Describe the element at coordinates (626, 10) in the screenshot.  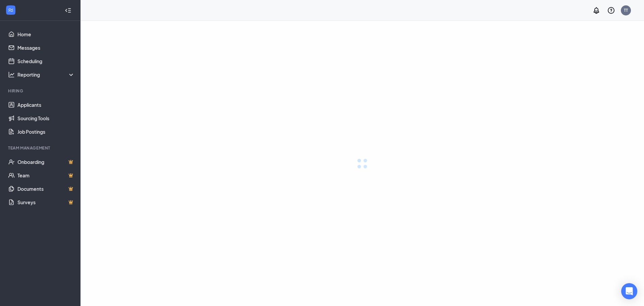
I see `div: TT` at that location.